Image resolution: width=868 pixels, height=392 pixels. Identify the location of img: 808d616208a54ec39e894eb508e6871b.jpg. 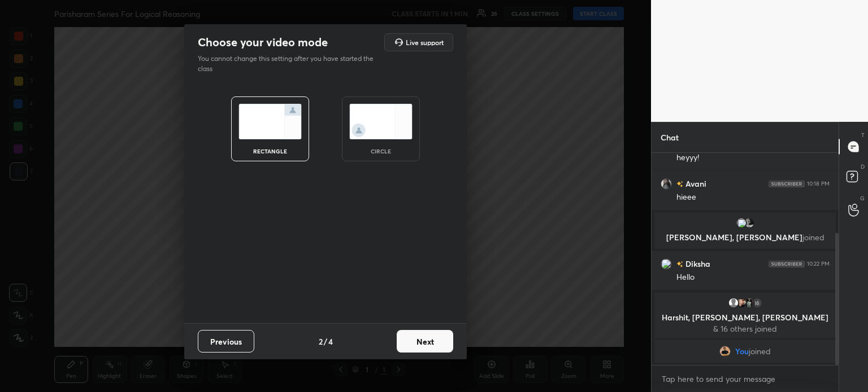
(749, 223).